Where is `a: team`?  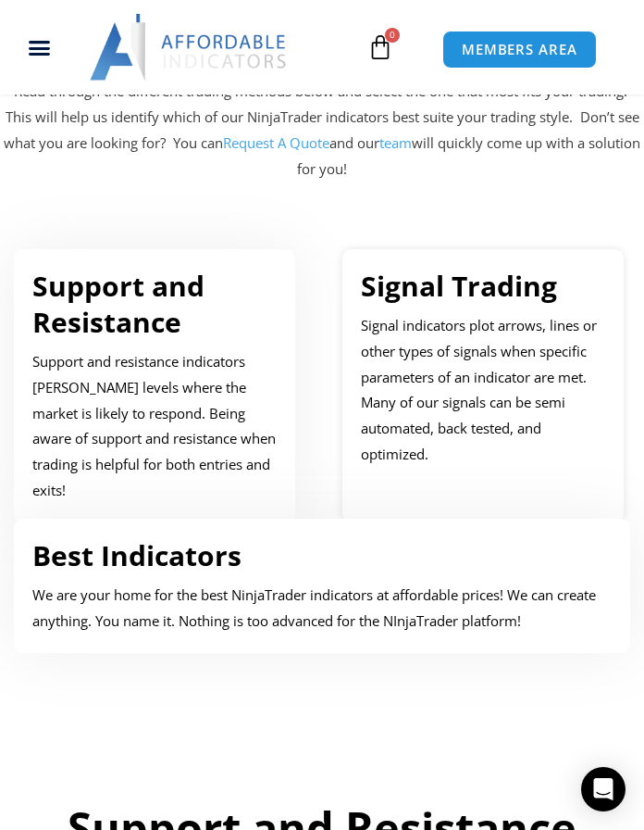 a: team is located at coordinates (395, 142).